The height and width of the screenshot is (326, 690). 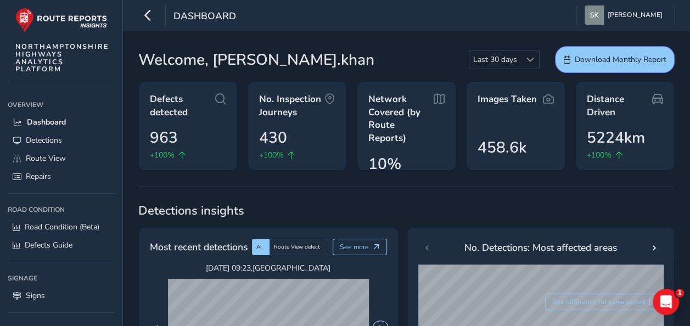 What do you see at coordinates (35, 295) in the screenshot?
I see `span: Signs` at bounding box center [35, 295].